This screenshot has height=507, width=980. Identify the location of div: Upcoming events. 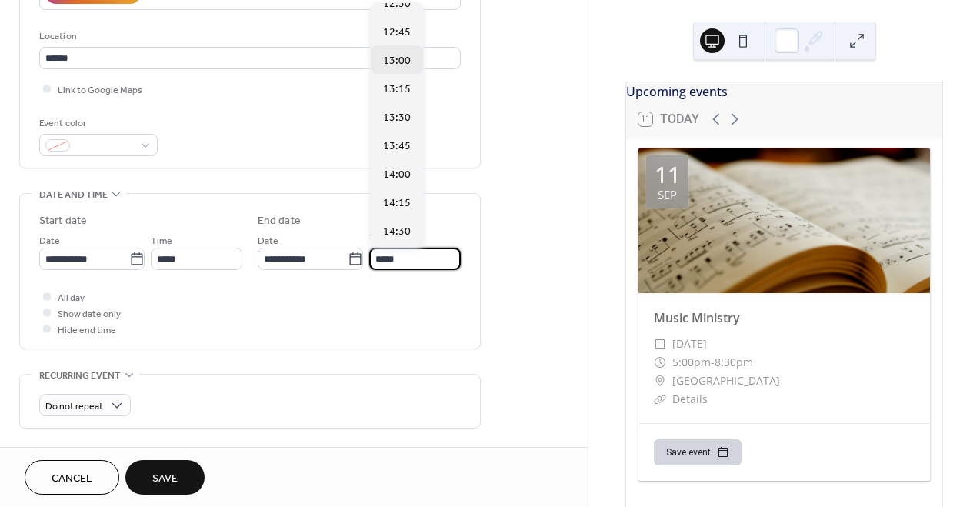
(784, 91).